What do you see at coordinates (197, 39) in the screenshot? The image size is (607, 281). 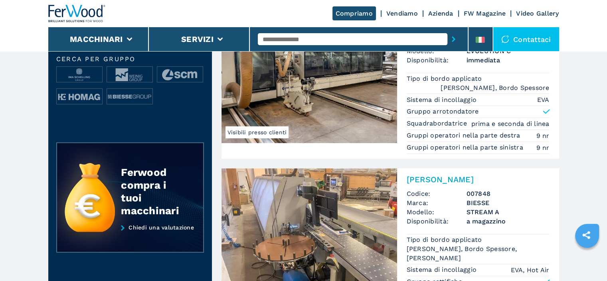 I see `button: Servizi` at bounding box center [197, 39].